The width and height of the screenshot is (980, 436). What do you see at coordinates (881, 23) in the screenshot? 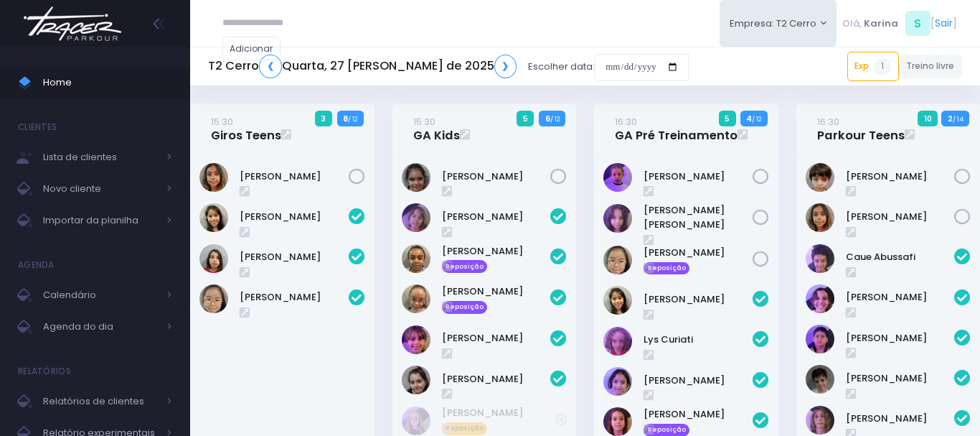
I see `span: Karina` at bounding box center [881, 23].